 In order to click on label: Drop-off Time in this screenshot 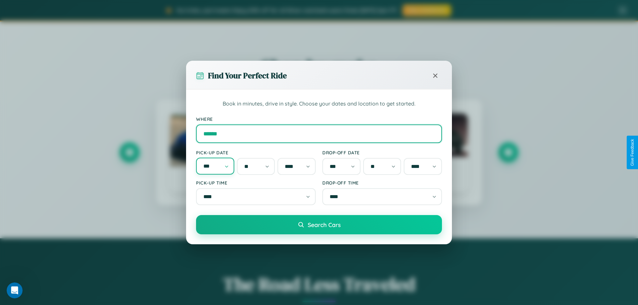, I will do `click(382, 183)`.